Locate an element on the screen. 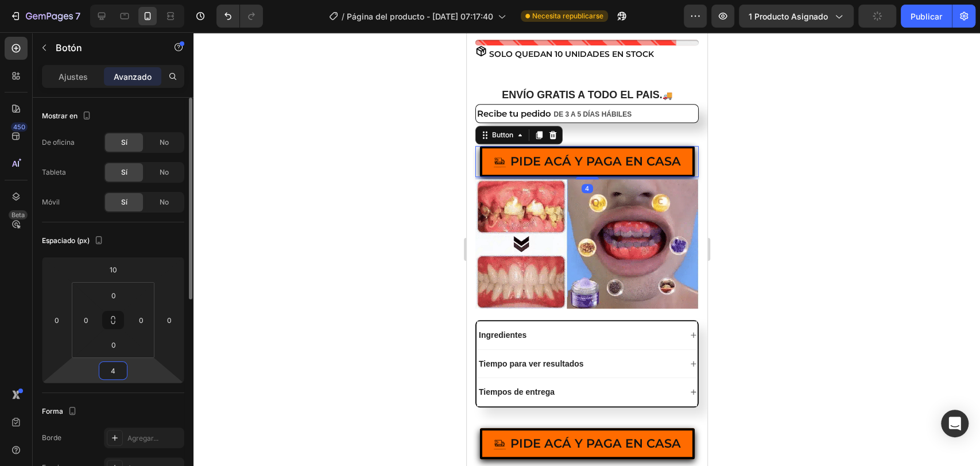 Image resolution: width=980 pixels, height=466 pixels. p: SOLO QUEDAN 10 UNIDADES EN STOCK is located at coordinates (104, 22).